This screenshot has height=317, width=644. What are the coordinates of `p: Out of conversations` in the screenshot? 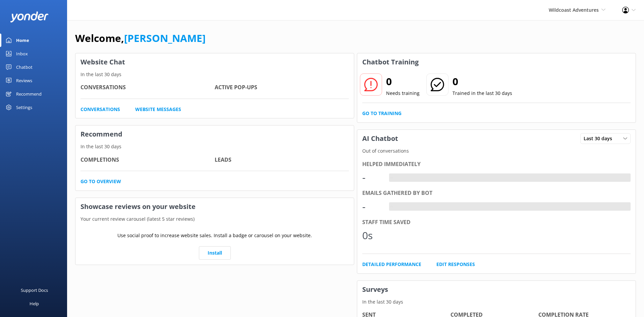 It's located at (496, 151).